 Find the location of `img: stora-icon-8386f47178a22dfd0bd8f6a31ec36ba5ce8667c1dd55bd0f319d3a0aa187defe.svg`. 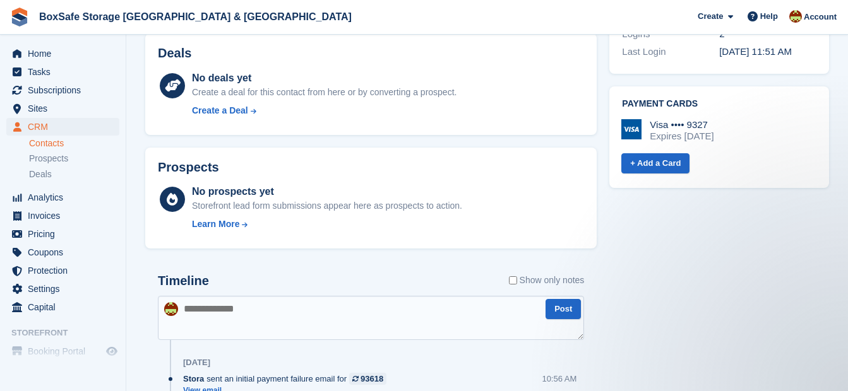

img: stora-icon-8386f47178a22dfd0bd8f6a31ec36ba5ce8667c1dd55bd0f319d3a0aa187defe.svg is located at coordinates (20, 17).